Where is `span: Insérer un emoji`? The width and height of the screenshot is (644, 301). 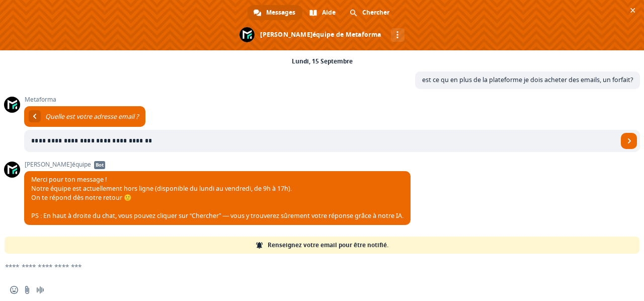
span: Insérer un emoji is located at coordinates (14, 290).